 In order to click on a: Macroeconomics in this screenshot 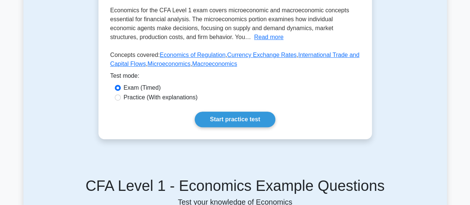, I will do `click(214, 63)`.